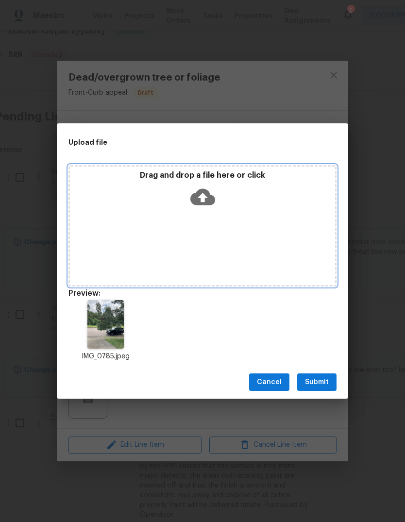 The image size is (405, 522). I want to click on h2: Upload file, so click(181, 142).